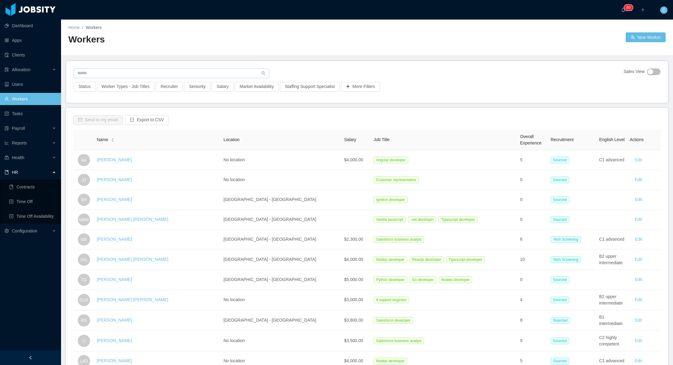 The width and height of the screenshot is (673, 365). I want to click on span: Go developer, so click(423, 280).